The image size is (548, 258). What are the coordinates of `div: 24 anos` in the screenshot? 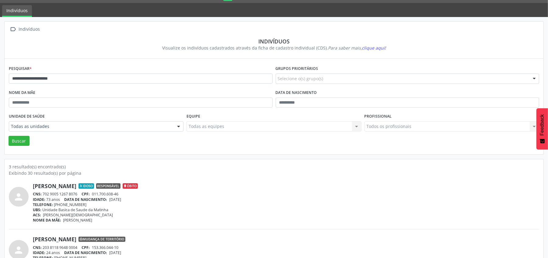 It's located at (286, 253).